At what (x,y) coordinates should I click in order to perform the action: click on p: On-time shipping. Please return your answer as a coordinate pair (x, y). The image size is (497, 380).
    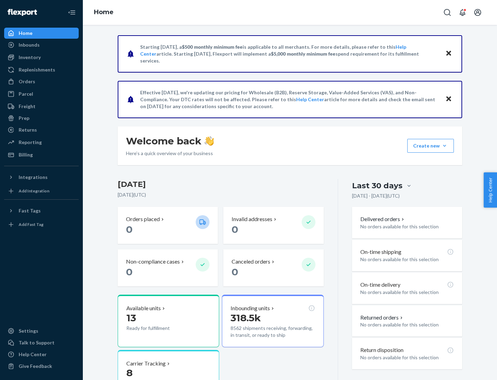
    Looking at the image, I should click on (381, 252).